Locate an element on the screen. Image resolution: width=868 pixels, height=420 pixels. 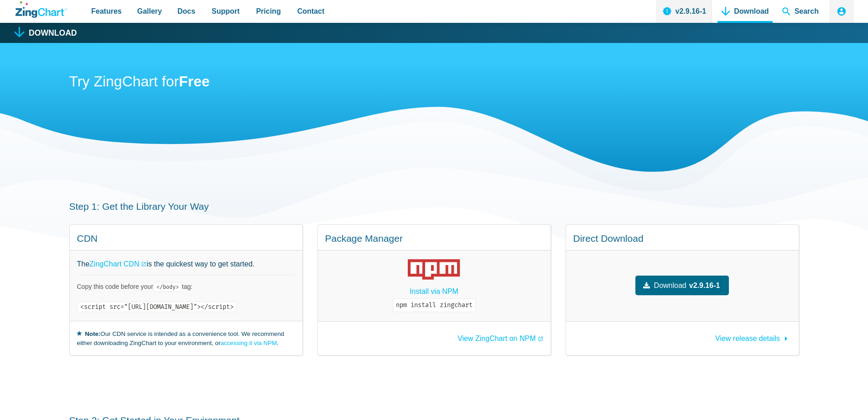
a: ZingChart CDN is located at coordinates (118, 264).